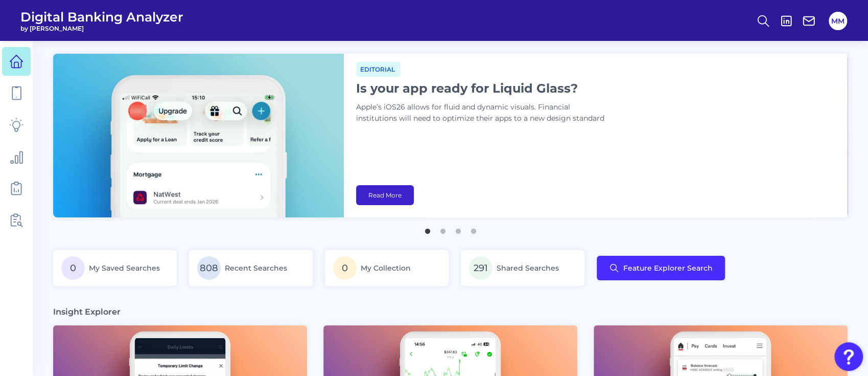  I want to click on button: Feature Explorer Search, so click(661, 268).